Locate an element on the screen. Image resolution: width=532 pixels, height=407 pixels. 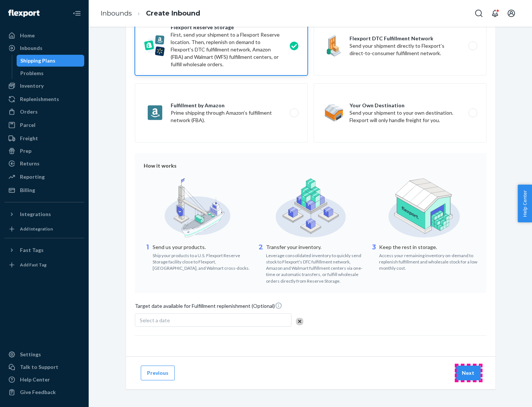
div: How it works is located at coordinates (311, 166).